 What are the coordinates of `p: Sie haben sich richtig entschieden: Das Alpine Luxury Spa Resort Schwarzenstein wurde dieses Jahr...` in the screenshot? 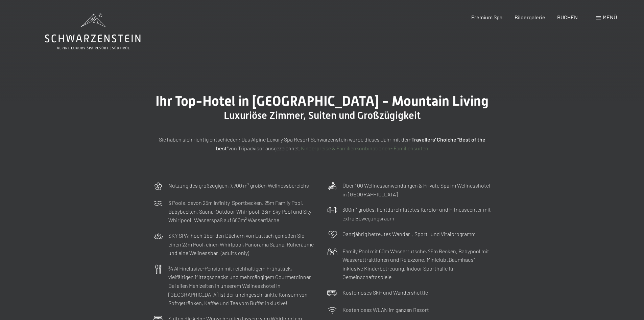 It's located at (322, 143).